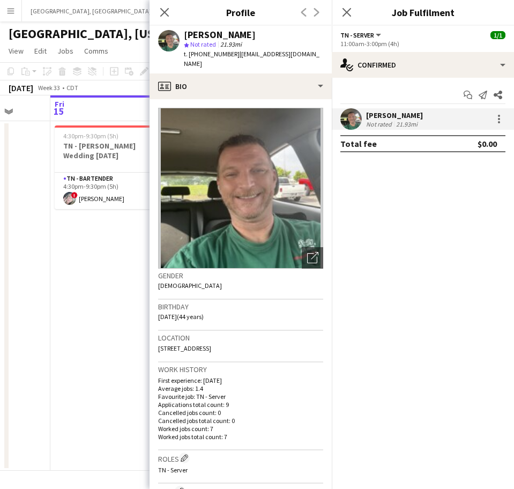 The height and width of the screenshot is (489, 514). What do you see at coordinates (423, 43) in the screenshot?
I see `div: 11:00am-3:00pm (4h)` at bounding box center [423, 43].